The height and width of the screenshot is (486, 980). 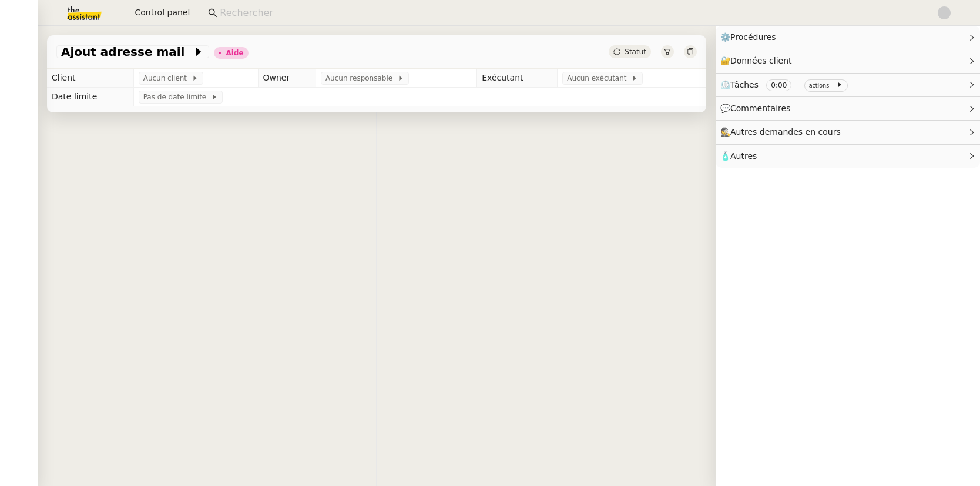 I want to click on span: Statut, so click(x=635, y=52).